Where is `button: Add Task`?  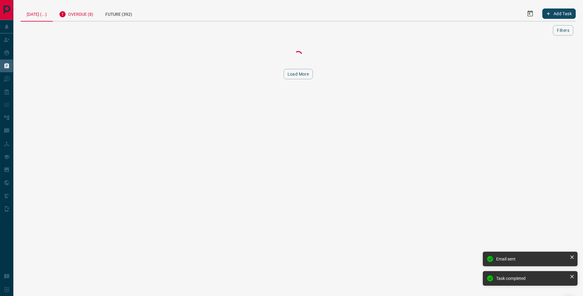
button: Add Task is located at coordinates (559, 14).